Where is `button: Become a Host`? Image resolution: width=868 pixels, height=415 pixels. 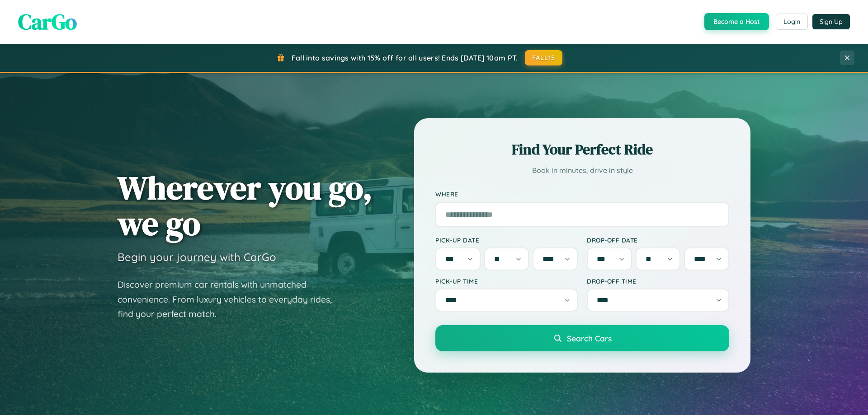 button: Become a Host is located at coordinates (737, 22).